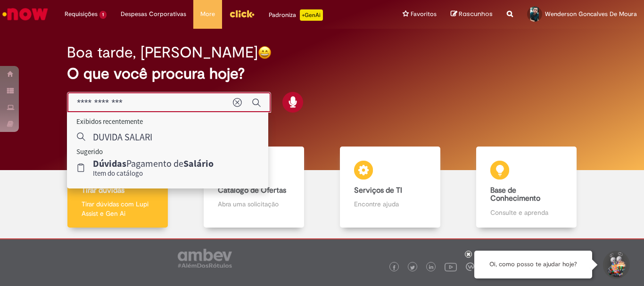 This screenshot has width=644, height=286. I want to click on a: Rascunhos, so click(472, 14).